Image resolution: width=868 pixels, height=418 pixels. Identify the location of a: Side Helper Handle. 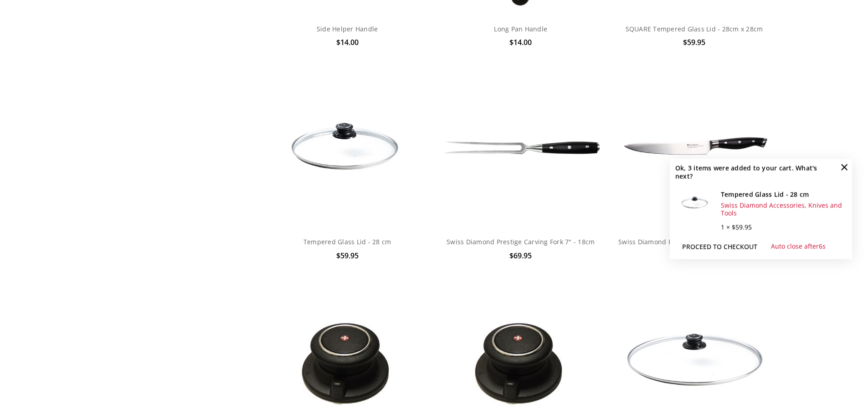
(347, 29).